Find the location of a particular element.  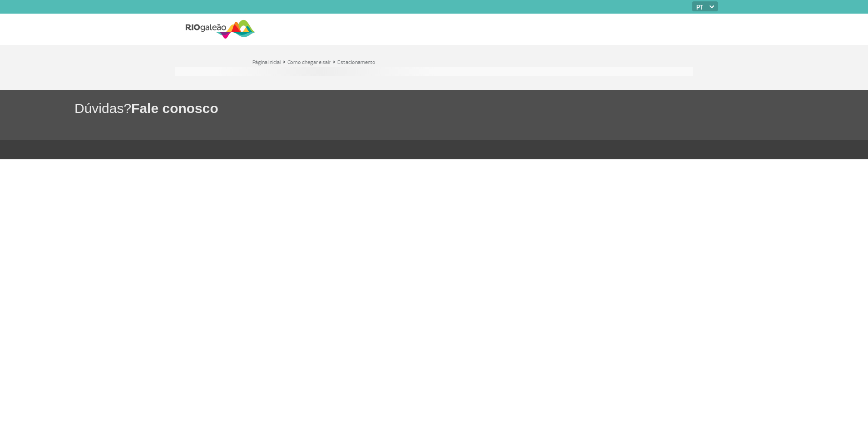

span: Fale conosco is located at coordinates (175, 108).